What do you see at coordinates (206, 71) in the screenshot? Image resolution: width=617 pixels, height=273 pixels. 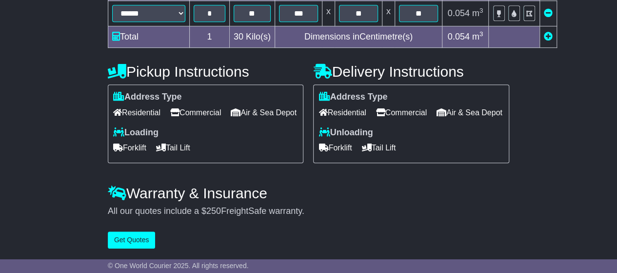 I see `h4: Pickup Instructions` at bounding box center [206, 71].